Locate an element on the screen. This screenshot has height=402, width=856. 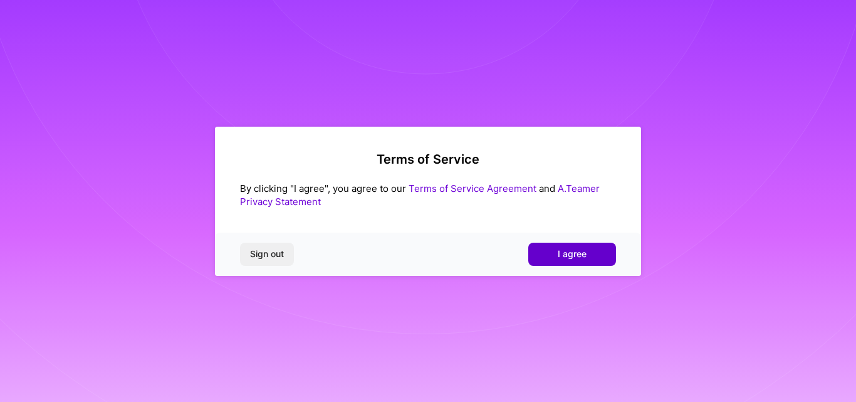
a: Terms of Service Agreement is located at coordinates (472, 188).